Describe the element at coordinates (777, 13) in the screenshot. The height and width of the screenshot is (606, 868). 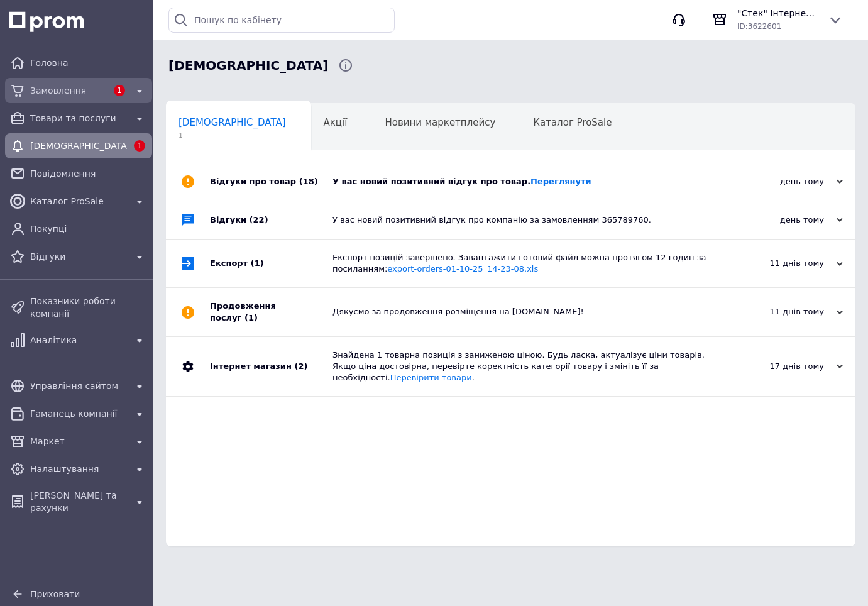
I see `span: "Стек" Інтернет магазин` at that location.